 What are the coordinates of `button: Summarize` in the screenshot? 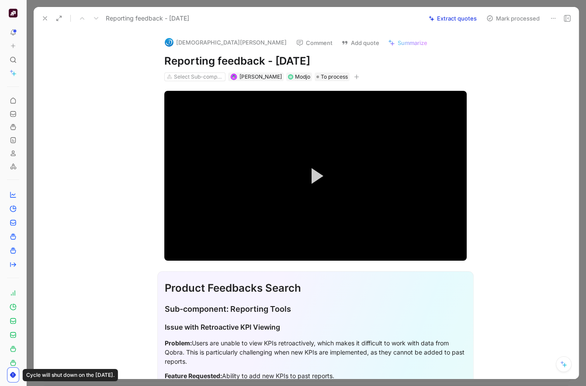 It's located at (408, 43).